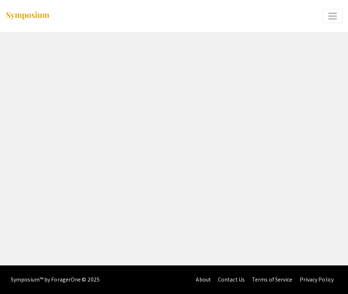  Describe the element at coordinates (333, 16) in the screenshot. I see `button: Expand or Collapse Menu` at that location.